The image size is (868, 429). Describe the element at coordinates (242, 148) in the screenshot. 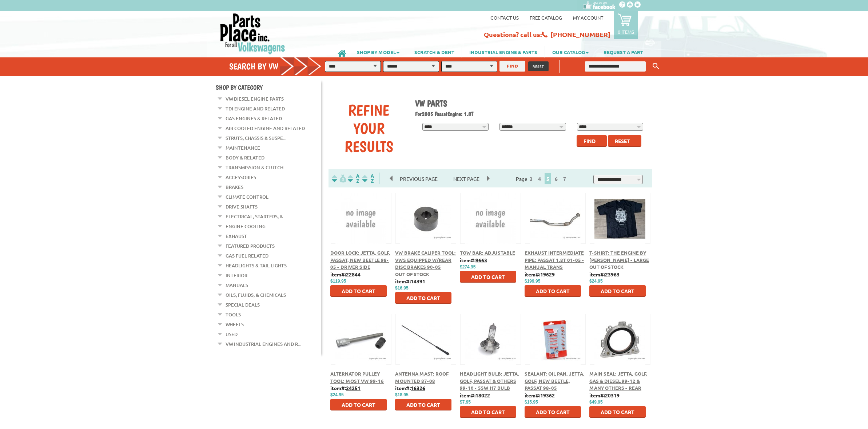

I see `a: Maintenance` at that location.